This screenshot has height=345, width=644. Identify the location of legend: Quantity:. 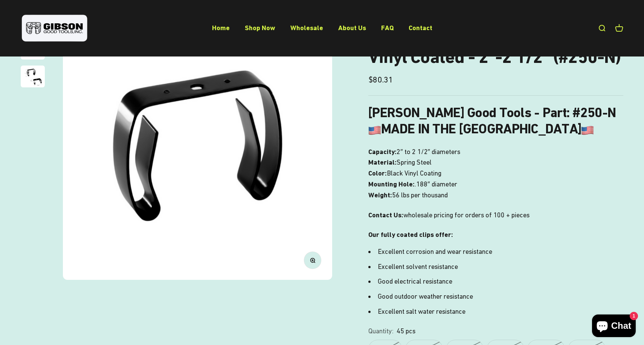
(381, 331).